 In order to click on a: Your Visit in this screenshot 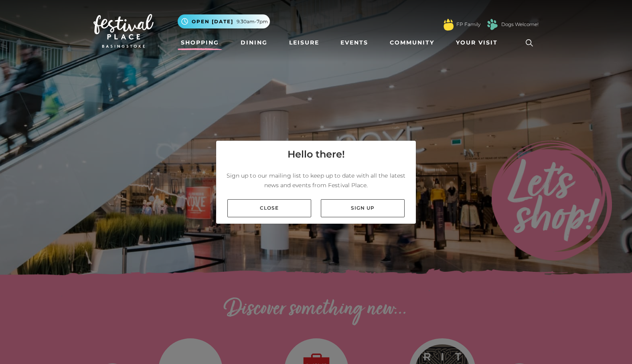, I will do `click(479, 42)`.